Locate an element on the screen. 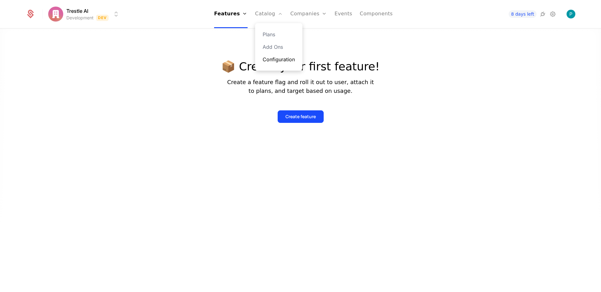 The width and height of the screenshot is (601, 292). button: Select environment is located at coordinates (85, 14).